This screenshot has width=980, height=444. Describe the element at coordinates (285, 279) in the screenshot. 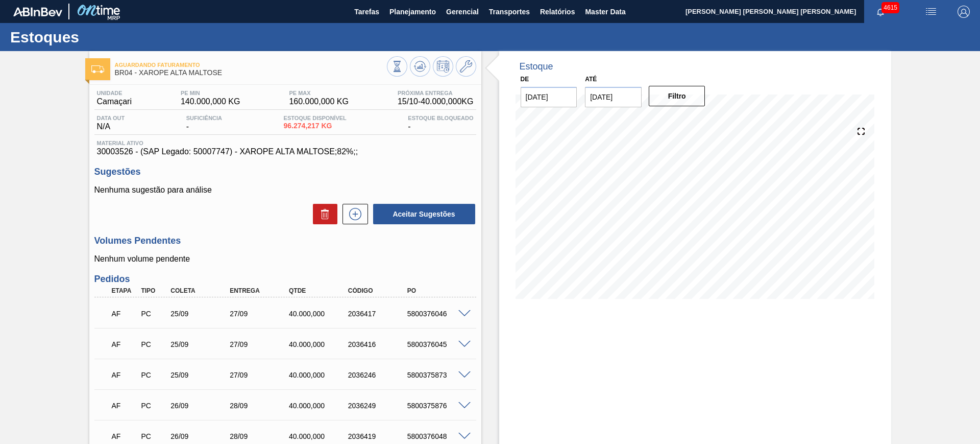

I see `h3: Pedidos` at that location.